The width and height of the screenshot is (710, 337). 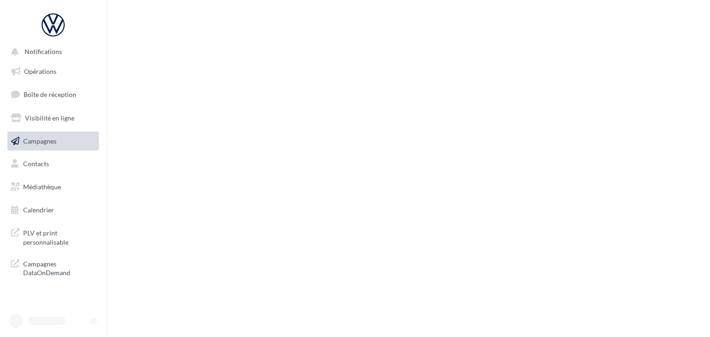 What do you see at coordinates (53, 72) in the screenshot?
I see `a: Opérations` at bounding box center [53, 72].